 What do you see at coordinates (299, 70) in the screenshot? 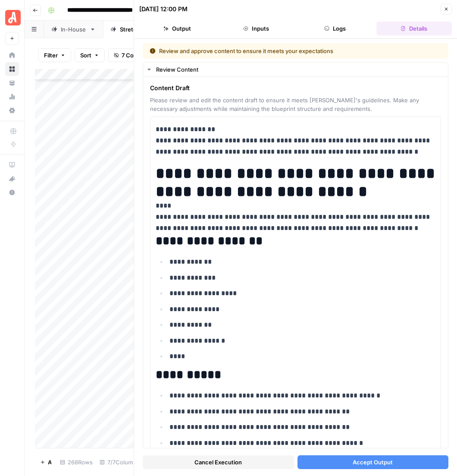
I see `div: Review Content` at bounding box center [299, 70].